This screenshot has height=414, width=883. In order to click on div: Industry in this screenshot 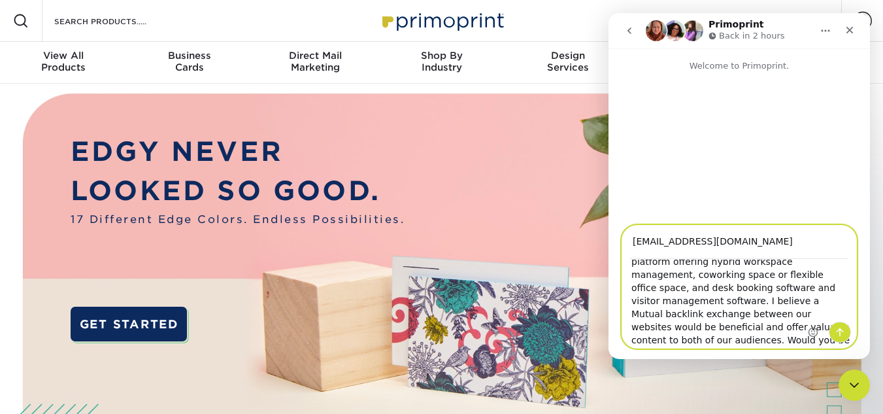, I will do `click(441, 61)`.